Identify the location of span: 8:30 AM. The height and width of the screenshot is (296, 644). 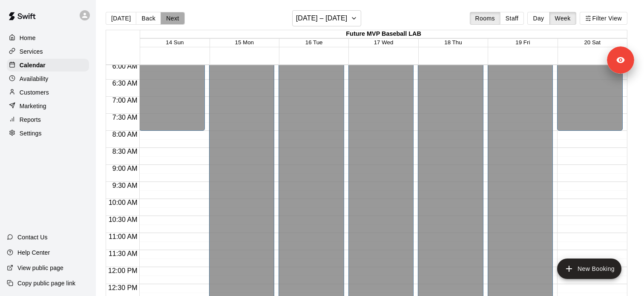
(125, 151).